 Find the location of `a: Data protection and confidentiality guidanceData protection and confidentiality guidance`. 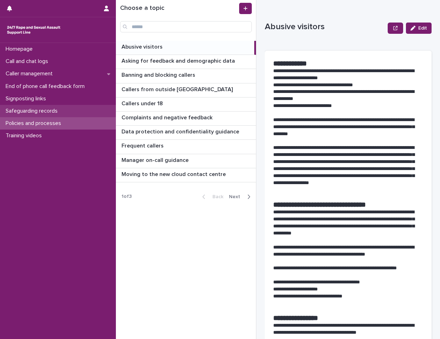

a: Data protection and confidentiality guidanceData protection and confidentiality guidance is located at coordinates (186, 133).